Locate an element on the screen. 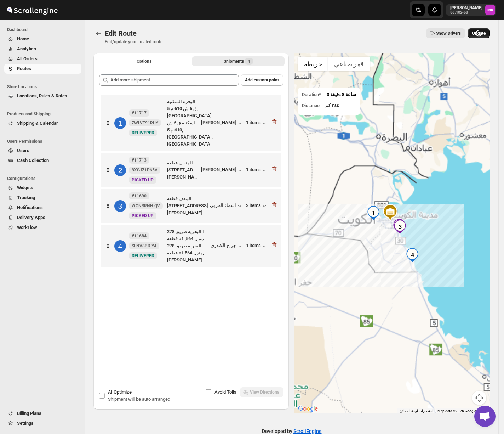 This screenshot has height=434, width=504. button: اختصارات لوحة المفاتيح is located at coordinates (416, 411).